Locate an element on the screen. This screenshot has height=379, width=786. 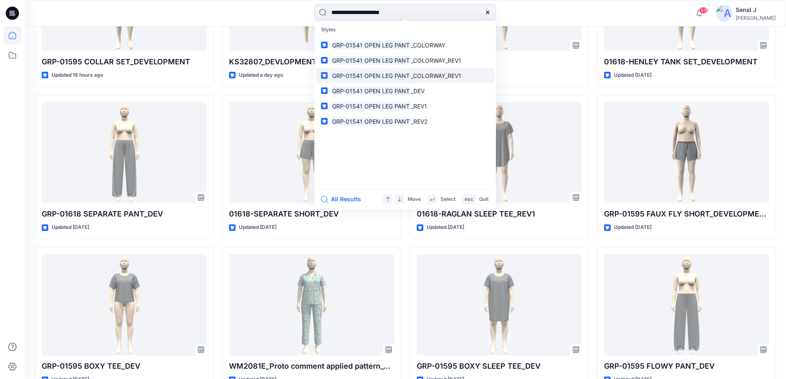
a: GRP-01541 OPEN LEG PANT_REV2 is located at coordinates (405, 121).